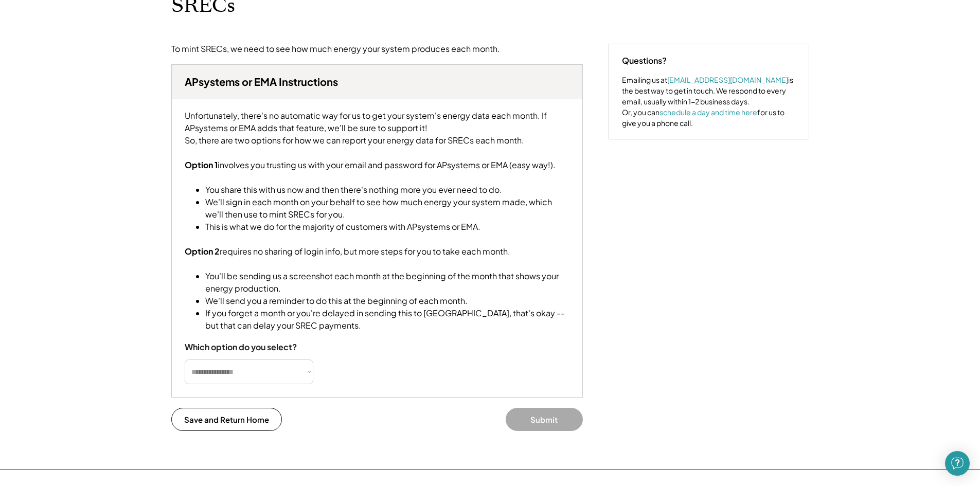 The height and width of the screenshot is (486, 980). Describe the element at coordinates (708, 112) in the screenshot. I see `font: schedule a day and time here` at that location.